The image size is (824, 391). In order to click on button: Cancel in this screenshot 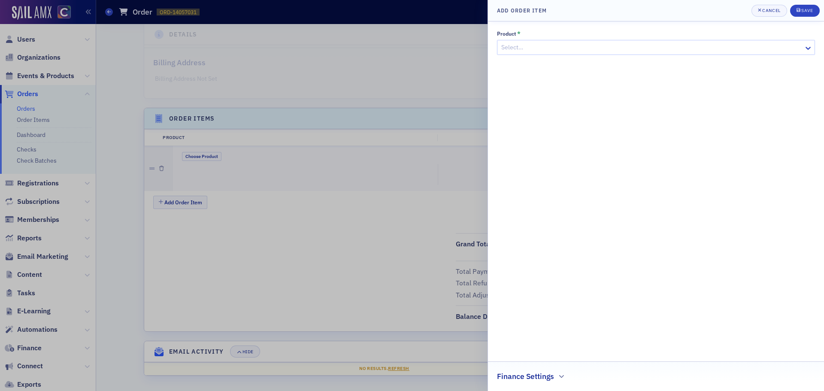, I will do `click(769, 11)`.